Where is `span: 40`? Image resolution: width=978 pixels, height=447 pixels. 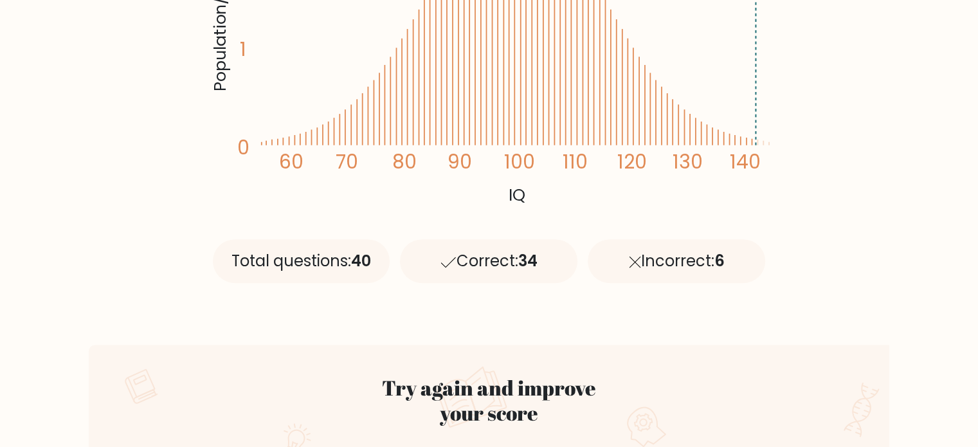
span: 40 is located at coordinates (361, 260).